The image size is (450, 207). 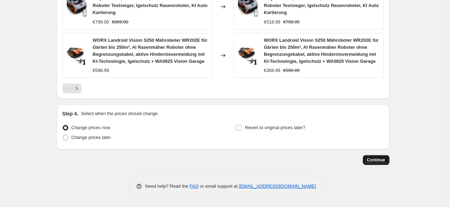 I want to click on button: Next, so click(x=77, y=88).